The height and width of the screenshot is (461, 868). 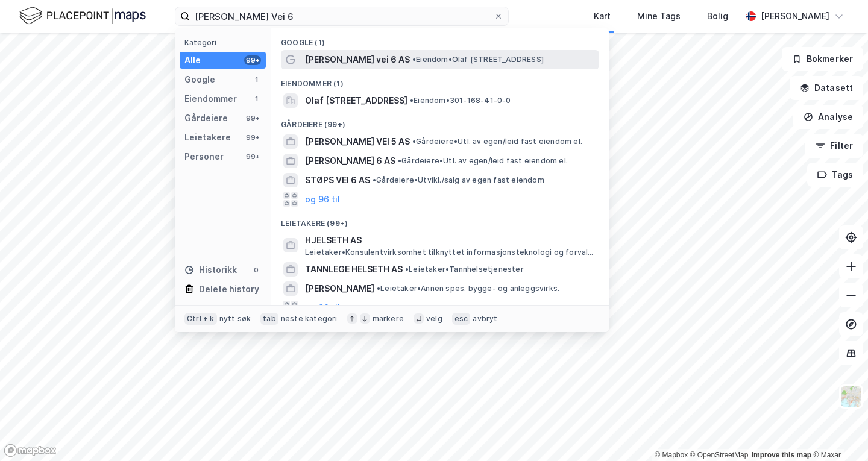 What do you see at coordinates (720, 455) in the screenshot?
I see `a: OpenStreetMap` at bounding box center [720, 455].